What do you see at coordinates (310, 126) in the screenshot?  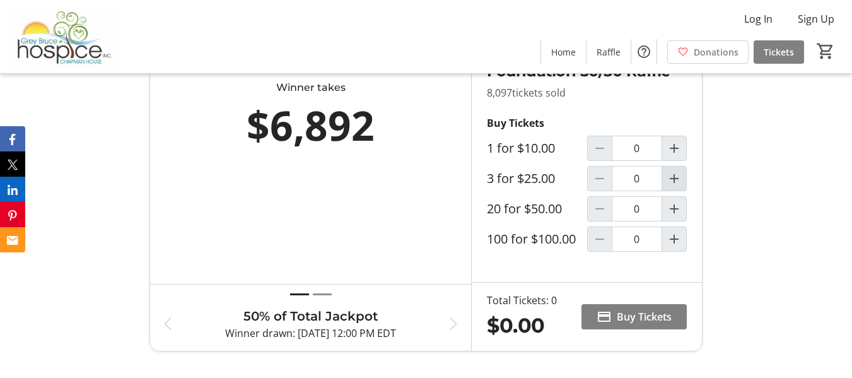 I see `div: $6,892` at bounding box center [310, 126].